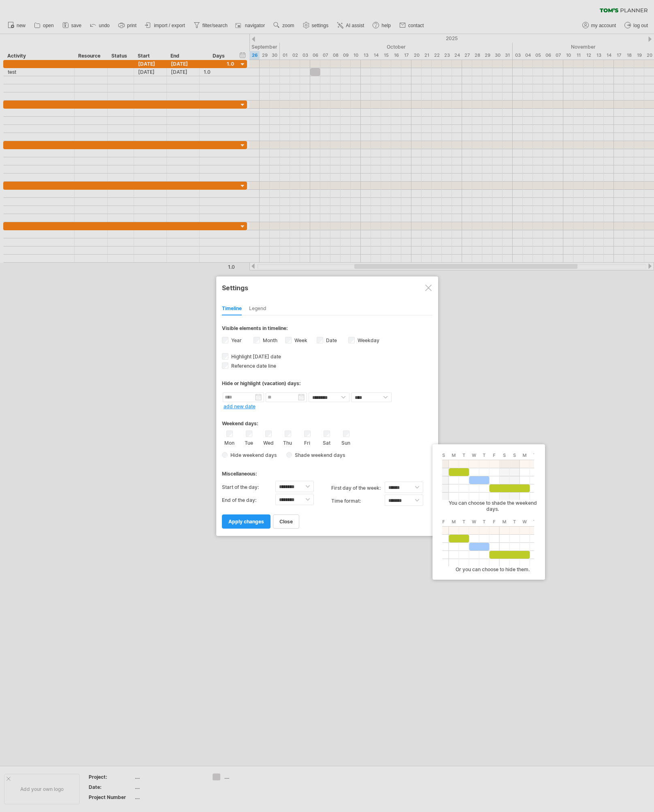  I want to click on label: Sat, so click(326, 442).